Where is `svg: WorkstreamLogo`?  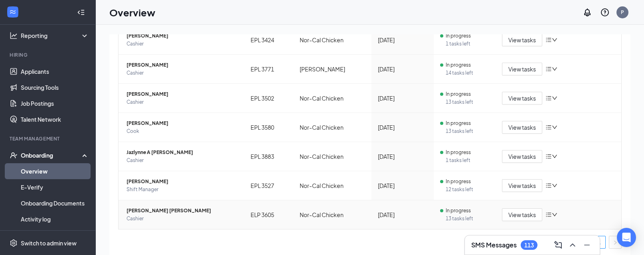
svg: WorkstreamLogo is located at coordinates (13, 12).